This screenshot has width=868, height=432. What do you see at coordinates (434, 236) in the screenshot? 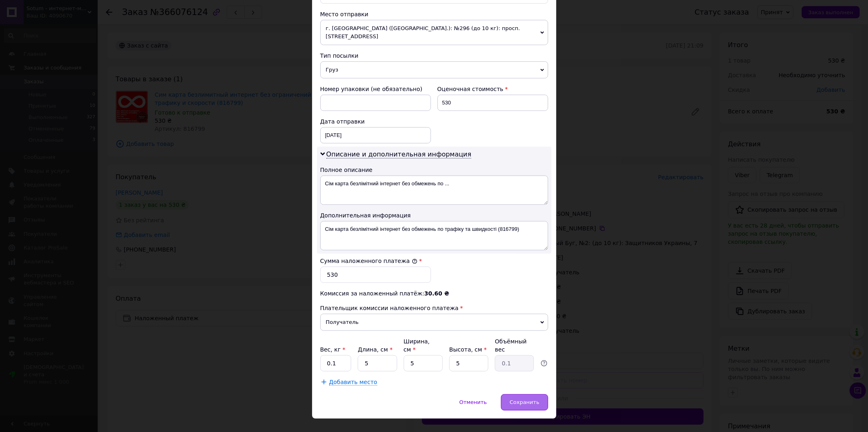
I see `textarea: Сім карта безлімітний інтернет без обмежень по трафіку та швидкості (816799)` at bounding box center [434, 236].